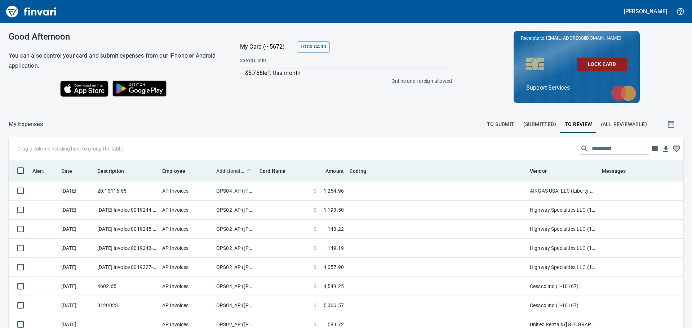  What do you see at coordinates (563, 191) in the screenshot?
I see `td: AIRGAS USA, LLC (Liberty Welding) (1-21428)` at bounding box center [563, 191].